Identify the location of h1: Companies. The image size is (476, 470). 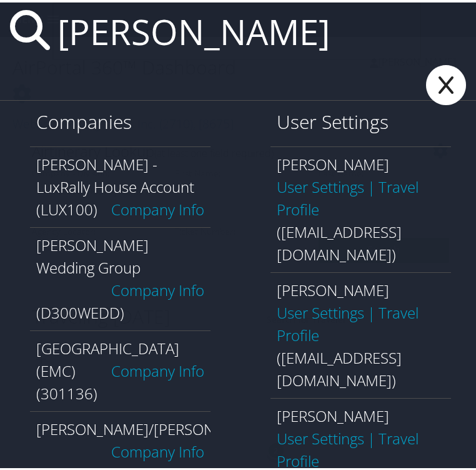
(120, 119).